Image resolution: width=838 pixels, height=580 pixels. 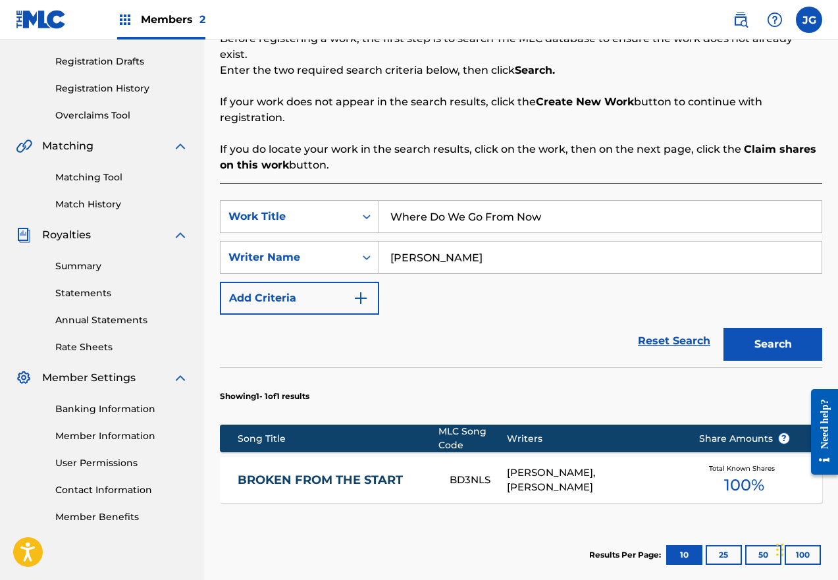 I want to click on div: Work Title, so click(x=288, y=217).